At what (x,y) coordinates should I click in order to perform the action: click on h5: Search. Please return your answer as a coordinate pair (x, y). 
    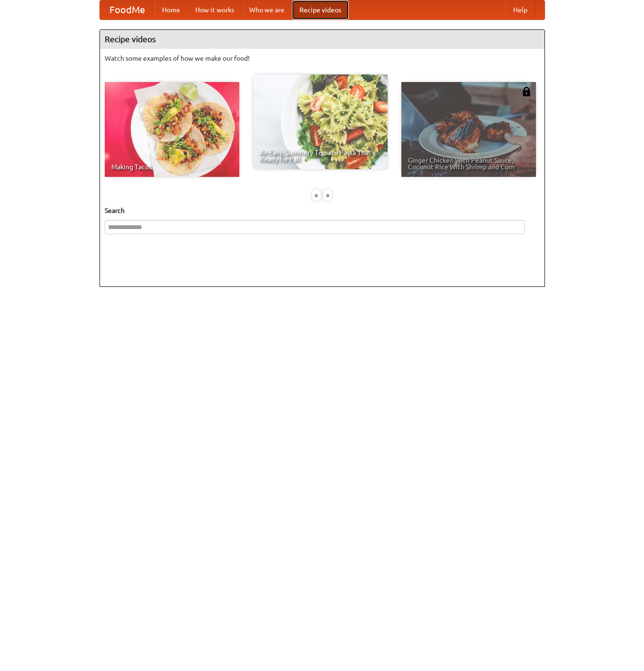
    Looking at the image, I should click on (322, 211).